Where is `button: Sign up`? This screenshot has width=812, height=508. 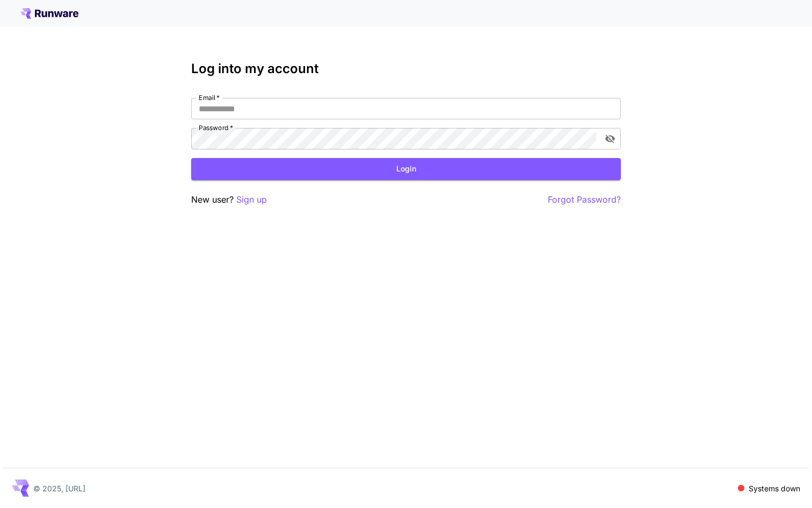
button: Sign up is located at coordinates (251, 199).